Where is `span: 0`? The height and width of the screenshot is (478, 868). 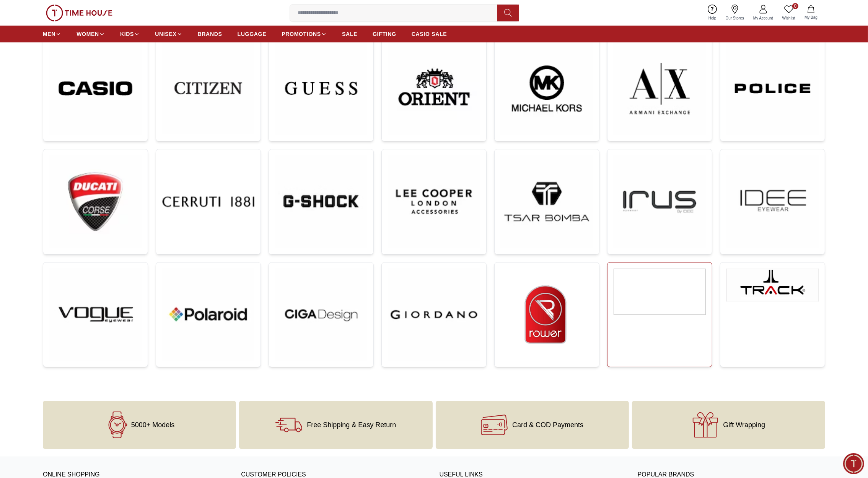
span: 0 is located at coordinates (795, 6).